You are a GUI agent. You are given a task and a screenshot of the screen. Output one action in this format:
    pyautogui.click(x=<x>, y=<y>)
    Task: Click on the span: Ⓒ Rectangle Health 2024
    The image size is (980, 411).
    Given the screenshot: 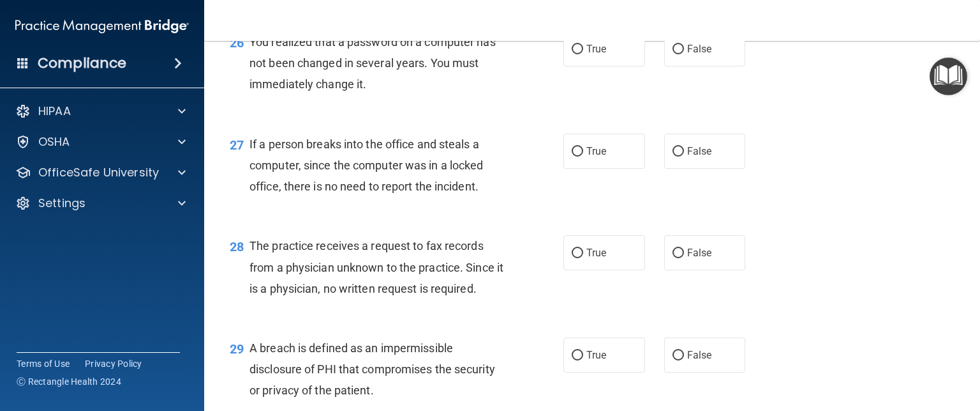 What is the action you would take?
    pyautogui.click(x=69, y=381)
    